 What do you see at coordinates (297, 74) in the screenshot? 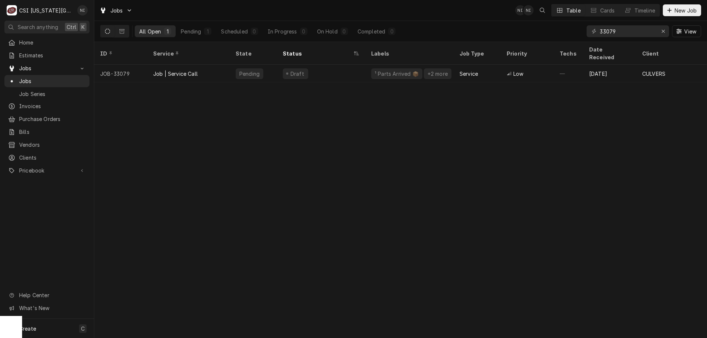
I see `div: Draft` at bounding box center [297, 74].